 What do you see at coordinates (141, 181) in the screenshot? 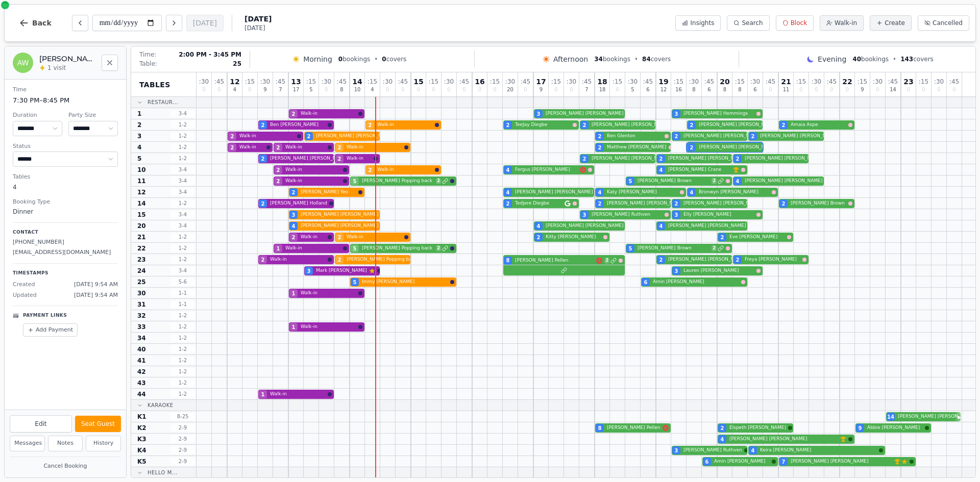
I see `span: 11` at bounding box center [141, 181].